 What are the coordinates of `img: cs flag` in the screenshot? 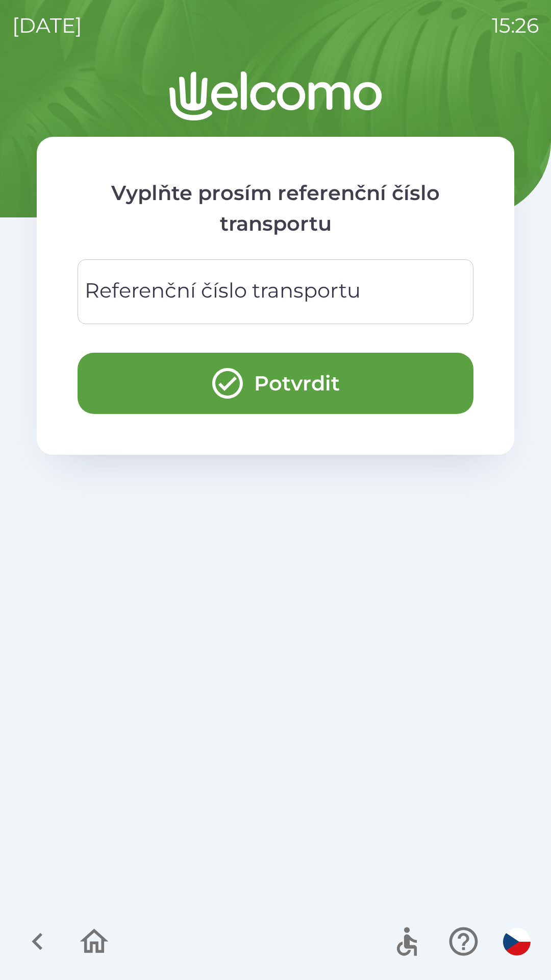 It's located at (517, 941).